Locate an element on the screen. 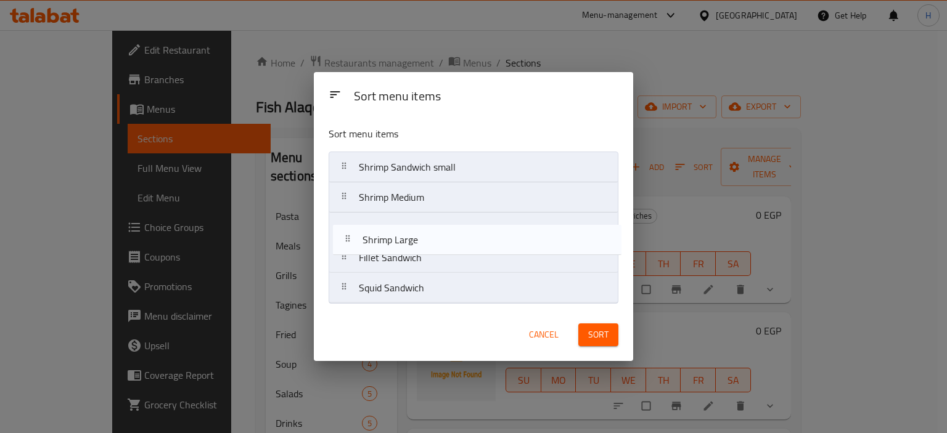 This screenshot has width=947, height=433. span: Cancel is located at coordinates (544, 335).